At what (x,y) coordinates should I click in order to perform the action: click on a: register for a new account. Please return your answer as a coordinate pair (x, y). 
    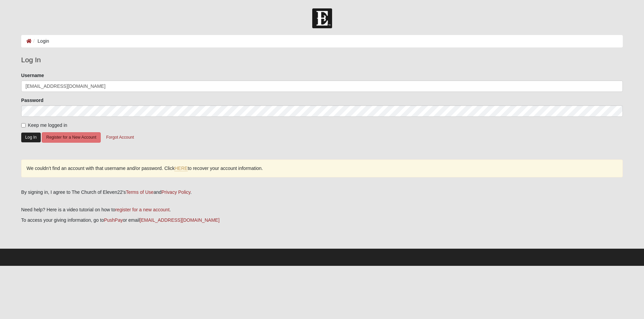
    Looking at the image, I should click on (142, 210).